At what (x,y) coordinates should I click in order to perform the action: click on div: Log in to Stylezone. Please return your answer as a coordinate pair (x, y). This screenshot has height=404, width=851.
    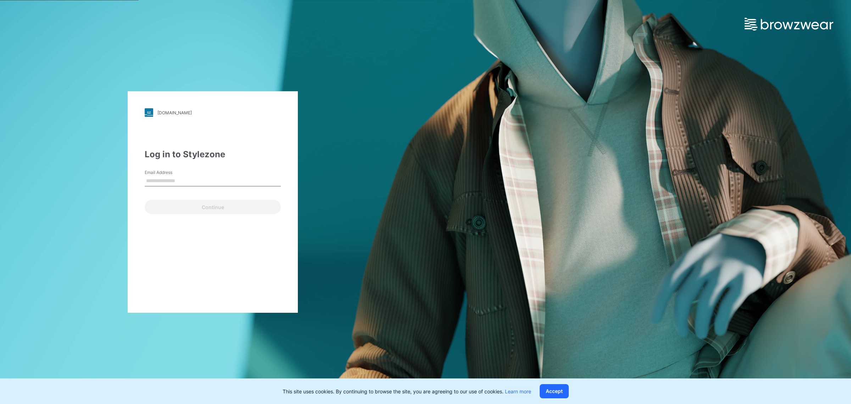
    Looking at the image, I should click on (213, 154).